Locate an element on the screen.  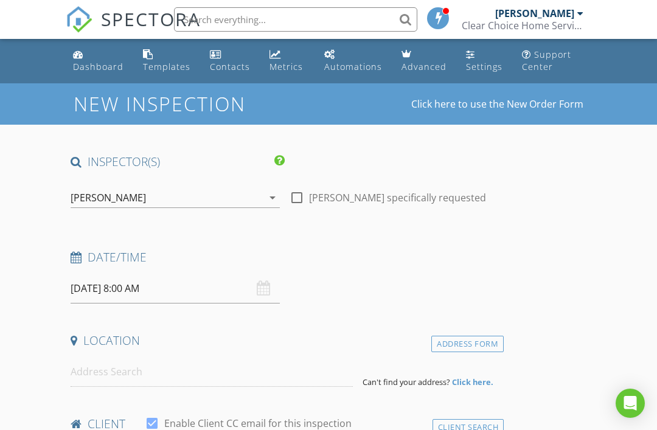
a: Support Center is located at coordinates (553, 61).